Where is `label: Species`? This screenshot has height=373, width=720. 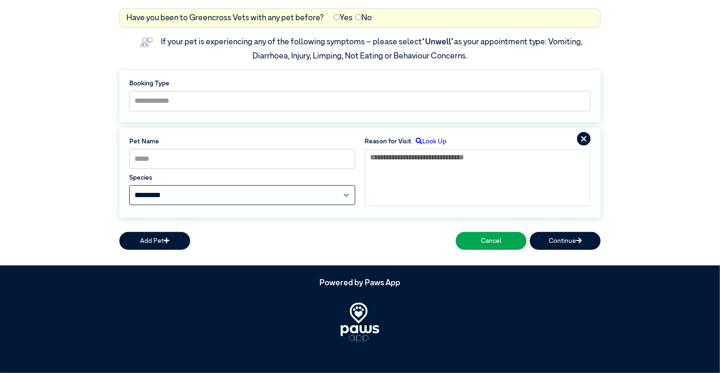 label: Species is located at coordinates (242, 178).